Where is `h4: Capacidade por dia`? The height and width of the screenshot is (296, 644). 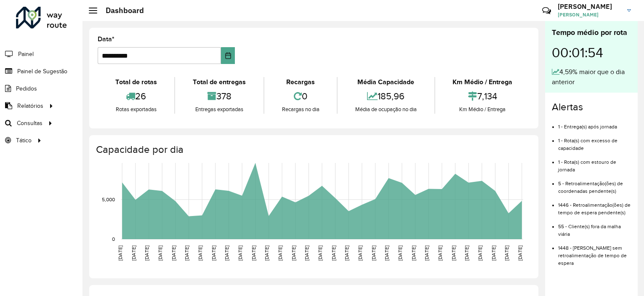
h4: Capacidade por dia is located at coordinates (312, 149).